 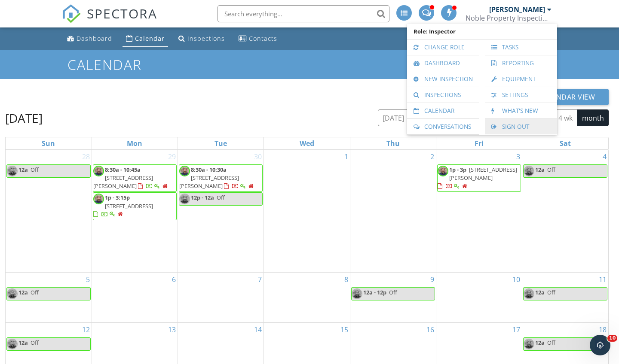 I want to click on a: Go to October 4, 2025, so click(x=604, y=157).